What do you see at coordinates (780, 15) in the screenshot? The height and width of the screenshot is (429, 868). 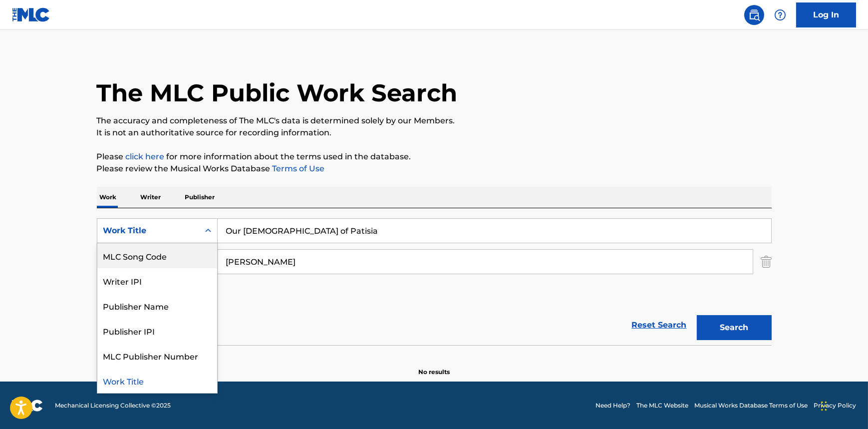 I see `img: help` at bounding box center [780, 15].